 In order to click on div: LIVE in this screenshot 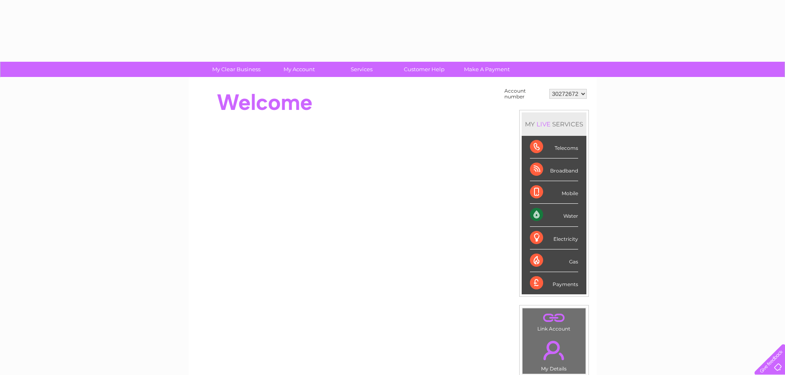, I will do `click(543, 124)`.